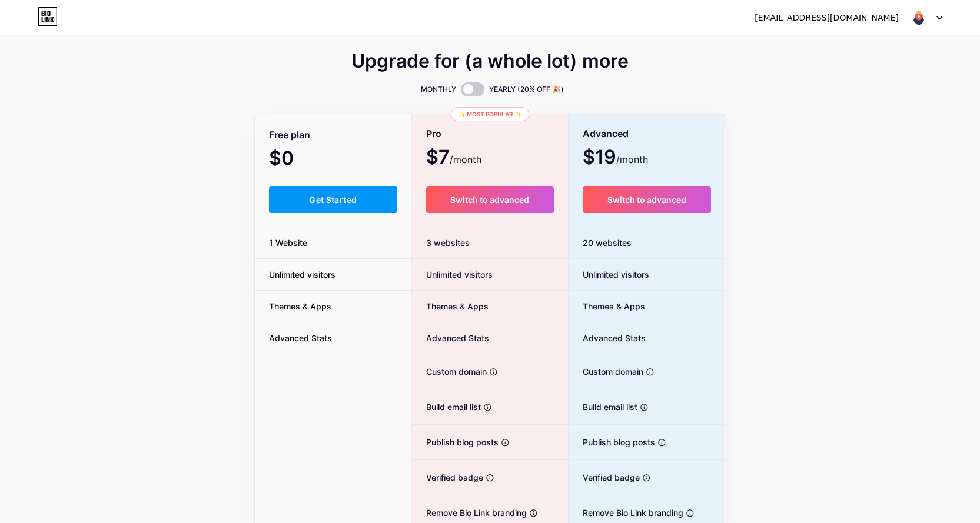  I want to click on span: YEARLY (20% OFF 🎉), so click(526, 90).